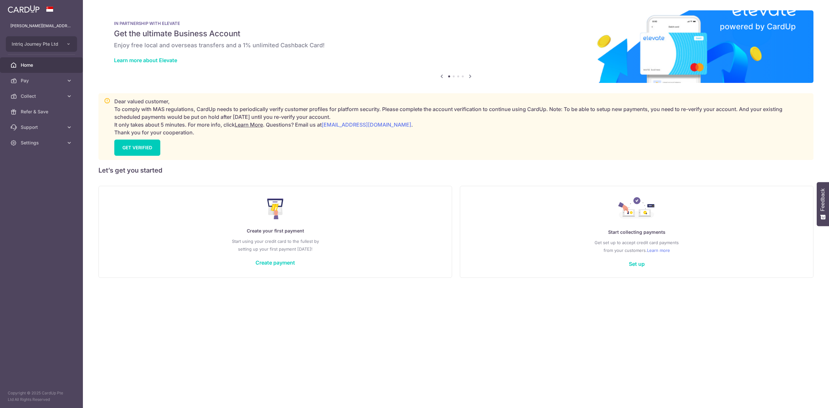 The width and height of the screenshot is (829, 408). I want to click on h6: Enjoy free local and overseas transfers and a 1% unlimited Cashback Card!, so click(456, 45).